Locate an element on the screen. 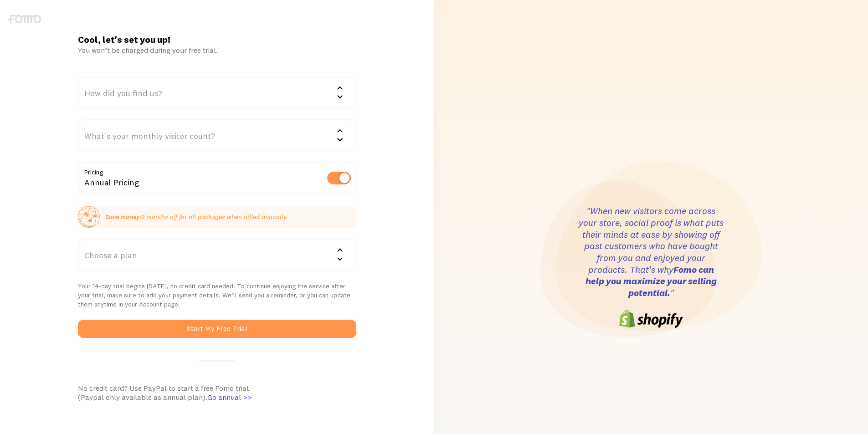 The image size is (868, 434). span: Go annual >> is located at coordinates (229, 397).